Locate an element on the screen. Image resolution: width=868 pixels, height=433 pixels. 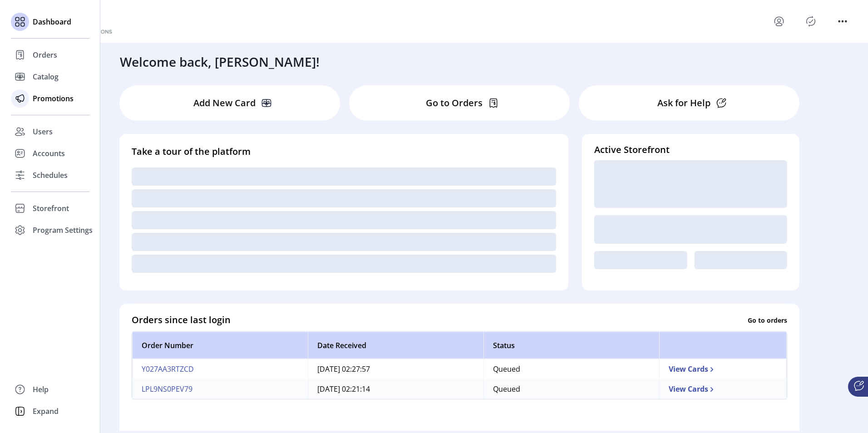
span: Expand is located at coordinates (45, 412).